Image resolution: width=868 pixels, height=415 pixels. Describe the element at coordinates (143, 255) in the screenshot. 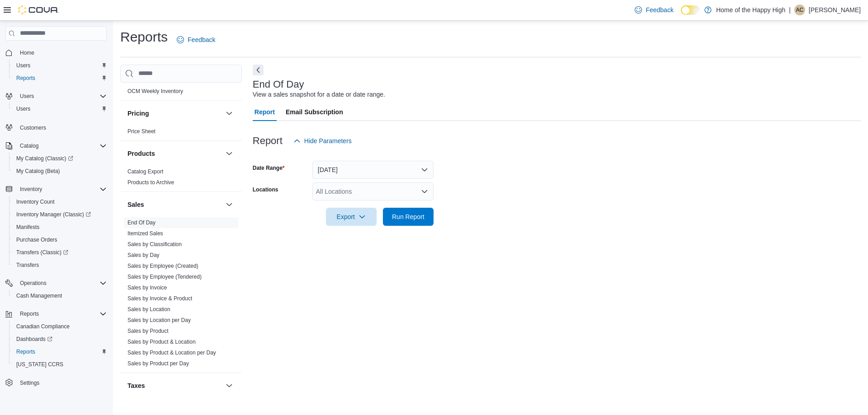

I see `a: Sales by Day` at that location.